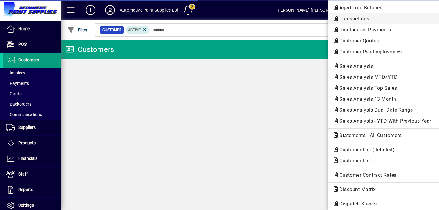  I want to click on span: Transactions, so click(352, 19).